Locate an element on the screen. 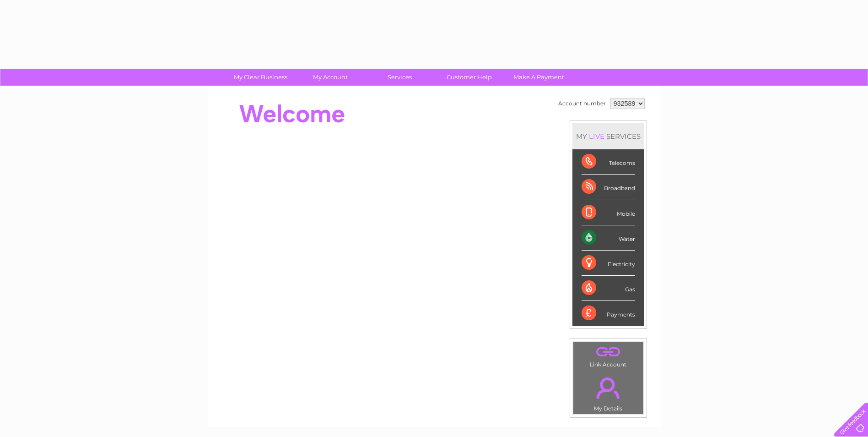 The height and width of the screenshot is (437, 868). div: Mobile is located at coordinates (608, 213).